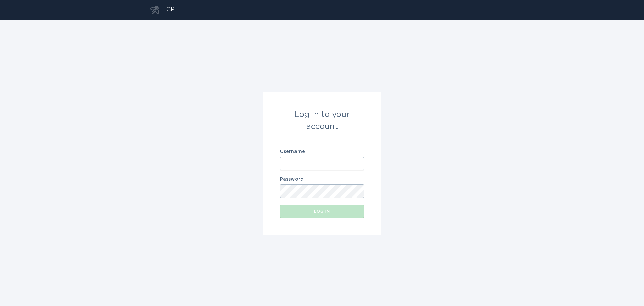  What do you see at coordinates (322, 152) in the screenshot?
I see `label: Username` at bounding box center [322, 152].